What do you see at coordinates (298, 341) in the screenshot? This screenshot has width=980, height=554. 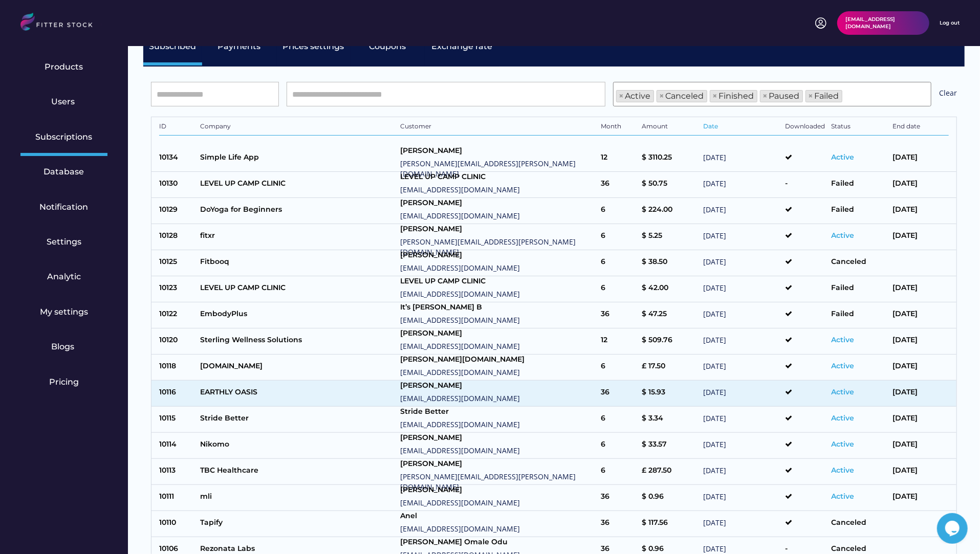 I see `div: Sterling Wellness Solutions` at bounding box center [298, 341].